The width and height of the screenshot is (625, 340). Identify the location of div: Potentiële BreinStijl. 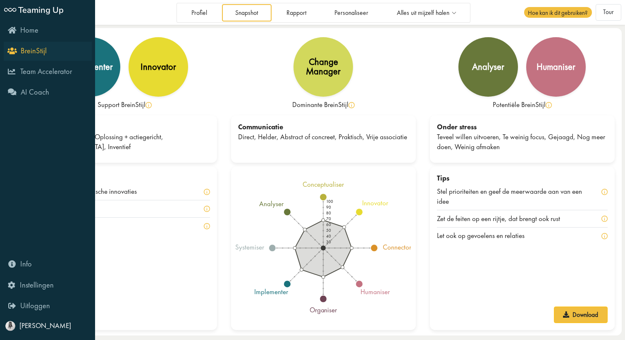
(522, 105).